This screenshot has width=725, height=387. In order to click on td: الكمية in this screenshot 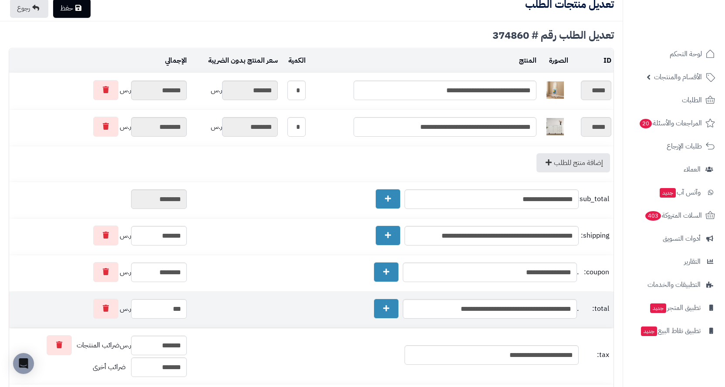, I will do `click(294, 60)`.